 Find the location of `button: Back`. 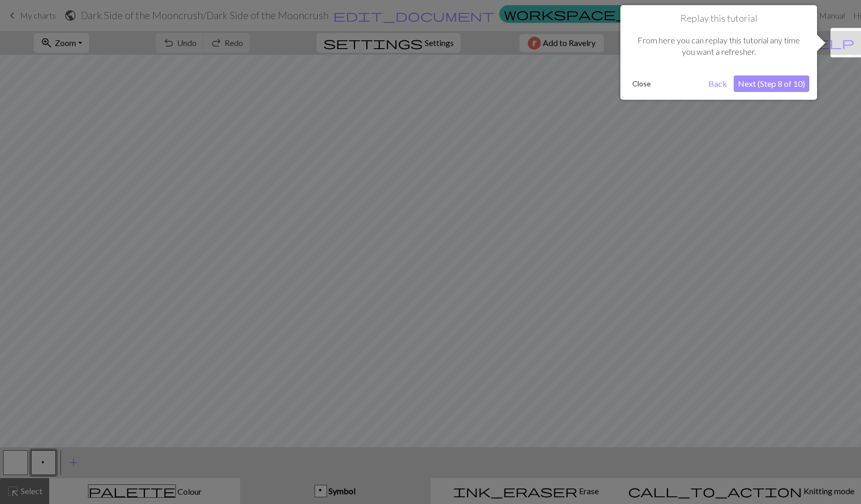

button: Back is located at coordinates (718, 83).